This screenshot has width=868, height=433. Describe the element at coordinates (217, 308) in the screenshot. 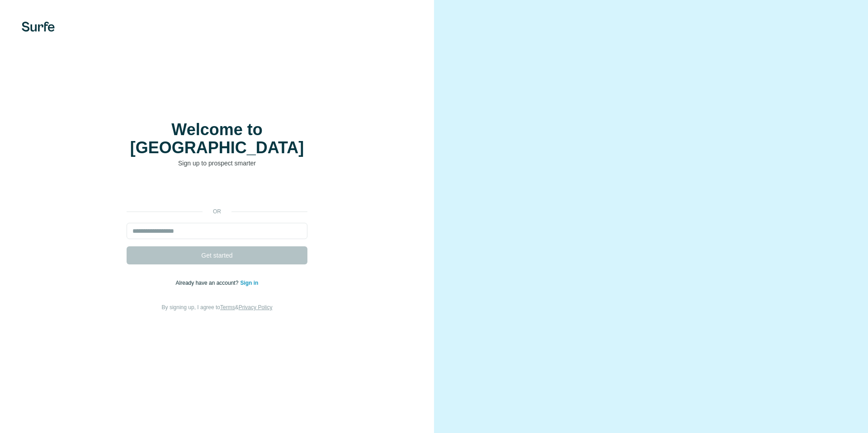

I see `span: By signing up, I agree to &` at that location.